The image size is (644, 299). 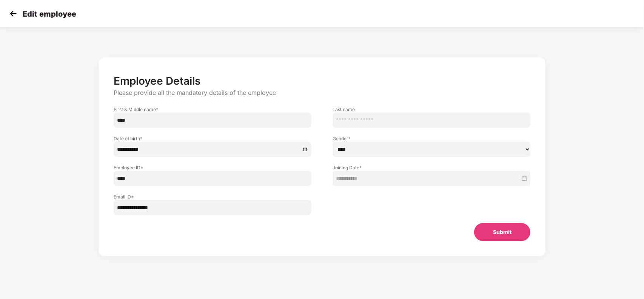 I want to click on p: Employee Details, so click(x=322, y=81).